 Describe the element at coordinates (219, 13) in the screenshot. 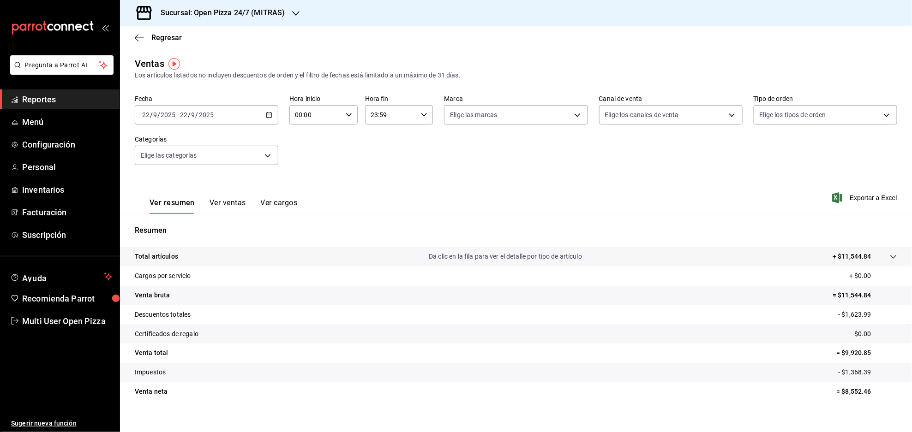

I see `h3: Sucursal: Open Pizza 24/7 (MITRAS)` at that location.